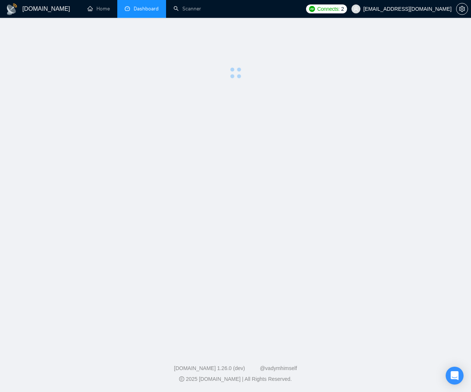  Describe the element at coordinates (278, 369) in the screenshot. I see `a: @vadymhimself` at that location.